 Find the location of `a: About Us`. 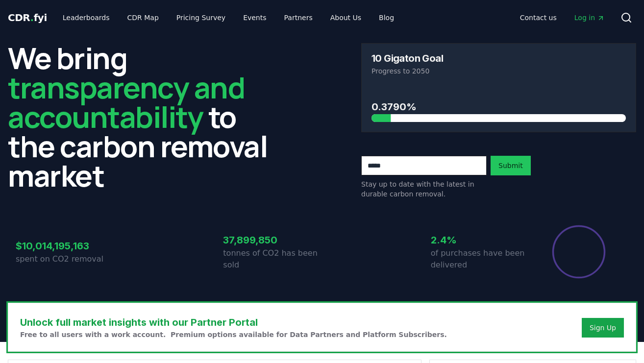

a: About Us is located at coordinates (346, 18).